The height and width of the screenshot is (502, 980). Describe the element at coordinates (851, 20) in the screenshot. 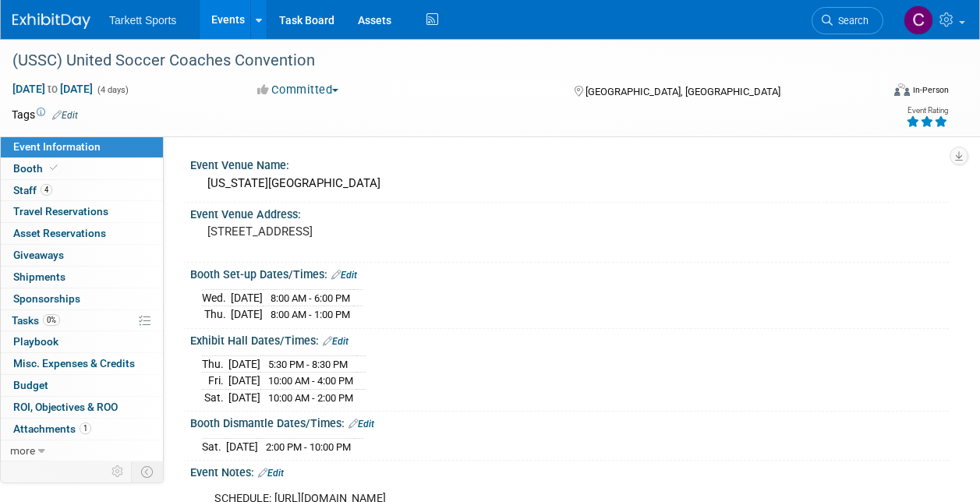

I see `span: Search` at that location.